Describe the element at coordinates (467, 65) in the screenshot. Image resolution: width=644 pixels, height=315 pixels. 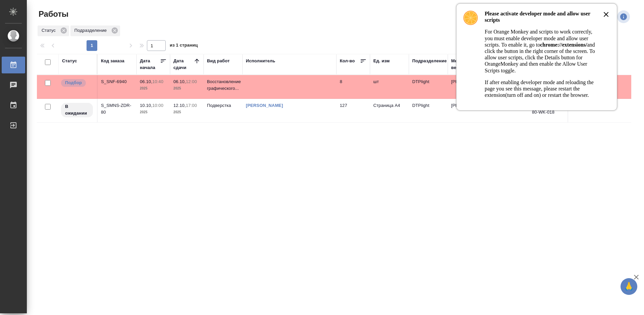
I see `div: Менеджеры верстки` at that location.